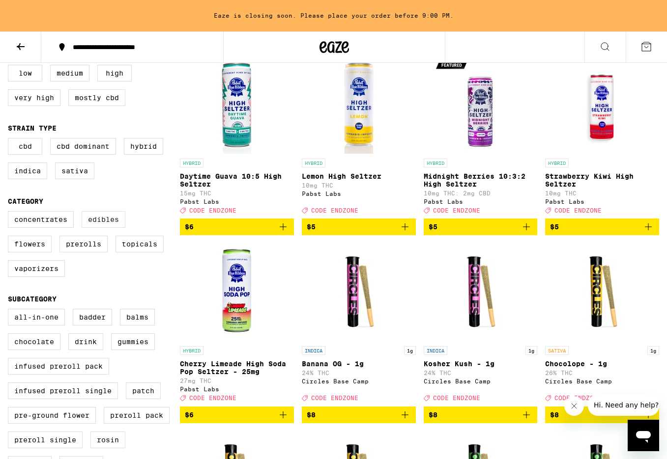 This screenshot has width=667, height=459. I want to click on label: Low, so click(25, 73).